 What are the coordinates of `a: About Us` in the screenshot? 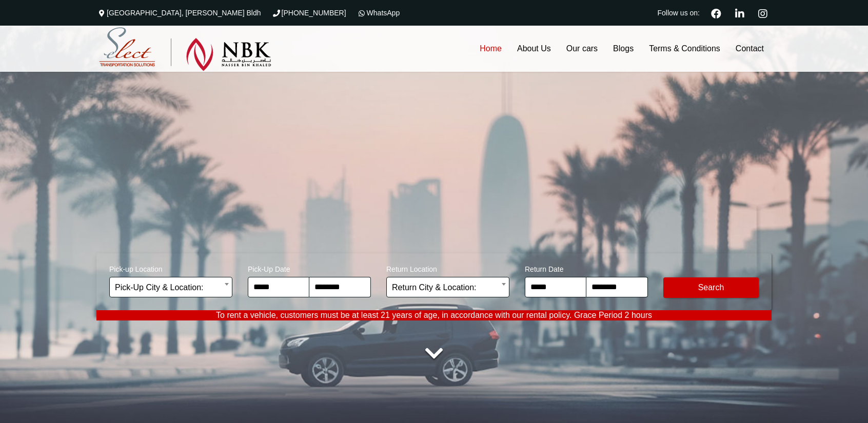 It's located at (534, 49).